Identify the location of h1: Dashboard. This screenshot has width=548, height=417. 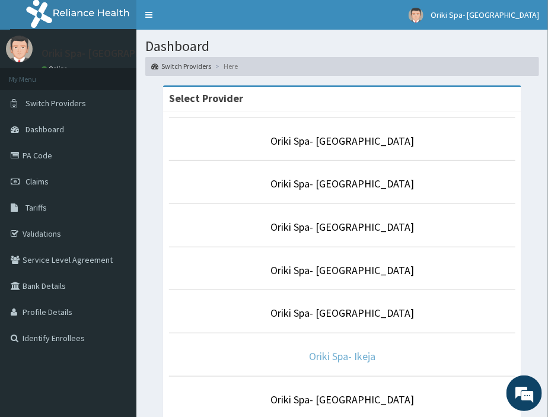
(342, 46).